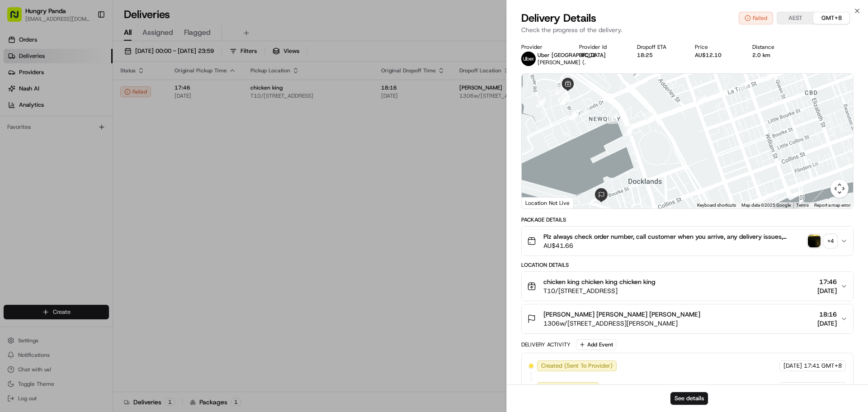  Describe the element at coordinates (827, 282) in the screenshot. I see `span: 17:46` at that location.